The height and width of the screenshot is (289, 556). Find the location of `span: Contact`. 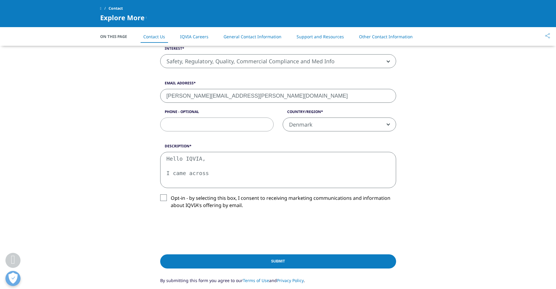

span: Contact is located at coordinates (116, 8).